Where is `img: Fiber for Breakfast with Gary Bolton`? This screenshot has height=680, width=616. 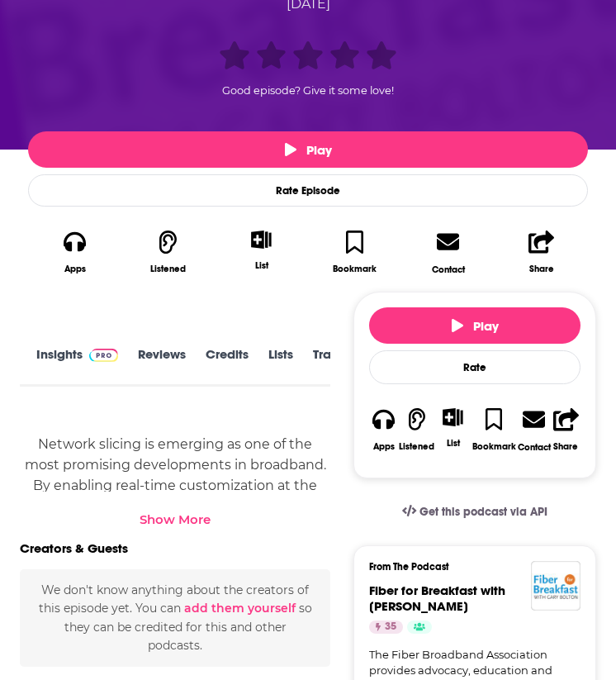
img: Fiber for Breakfast with Gary Bolton is located at coordinates (556, 586).